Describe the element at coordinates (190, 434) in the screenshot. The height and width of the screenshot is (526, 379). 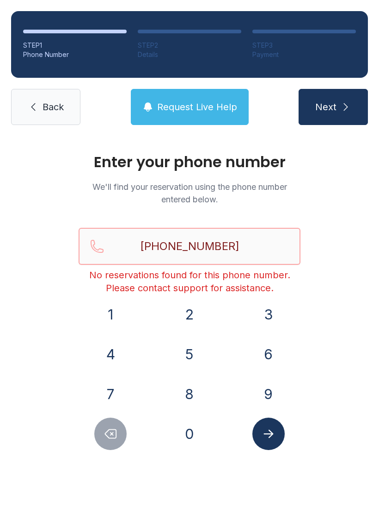
I see `button: 0` at that location.